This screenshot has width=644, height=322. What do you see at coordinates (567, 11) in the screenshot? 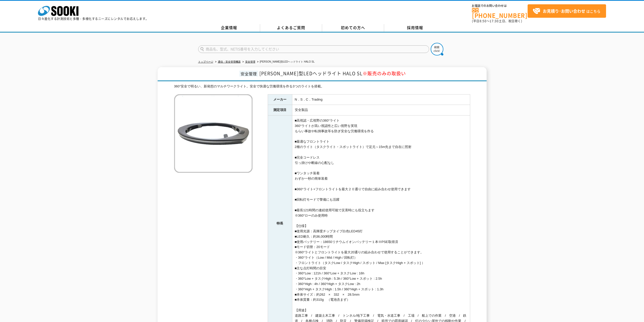
I see `a: お見積り･お問い合わせはこちら` at bounding box center [567, 11].